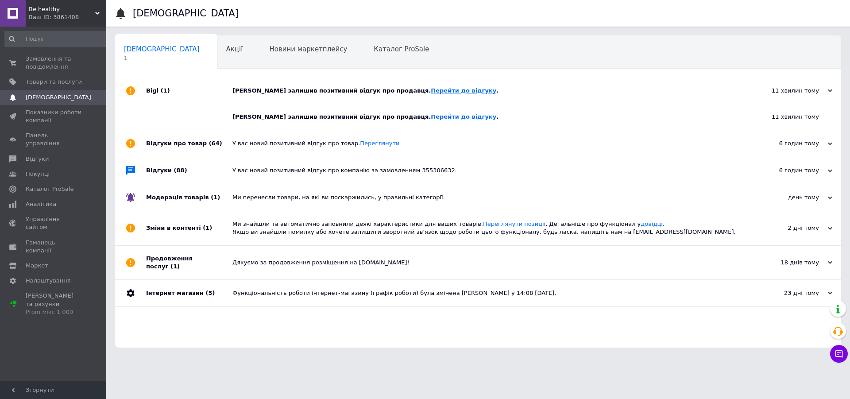  Describe the element at coordinates (189, 228) in the screenshot. I see `div: Зміни в контенті` at that location.